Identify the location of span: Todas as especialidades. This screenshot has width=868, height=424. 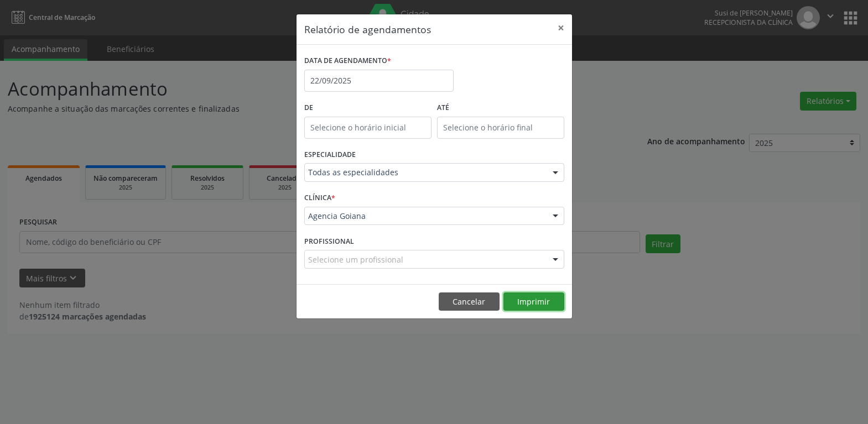
(425, 173).